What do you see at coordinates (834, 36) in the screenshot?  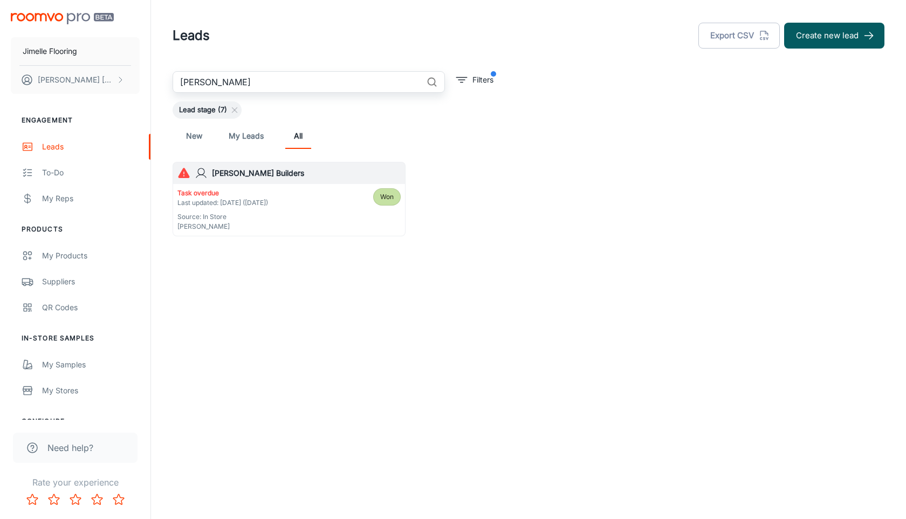 I see `button: Create new lead` at bounding box center [834, 36].